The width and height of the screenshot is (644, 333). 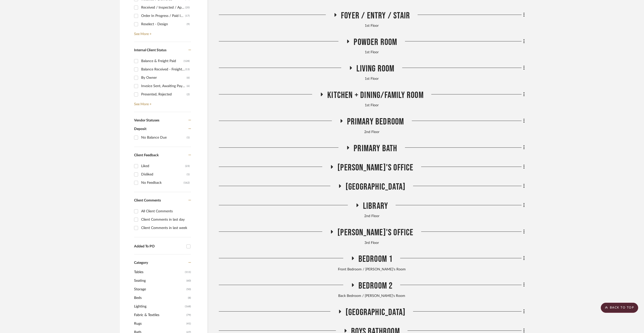 I want to click on span: Bedroom 2, so click(x=376, y=286).